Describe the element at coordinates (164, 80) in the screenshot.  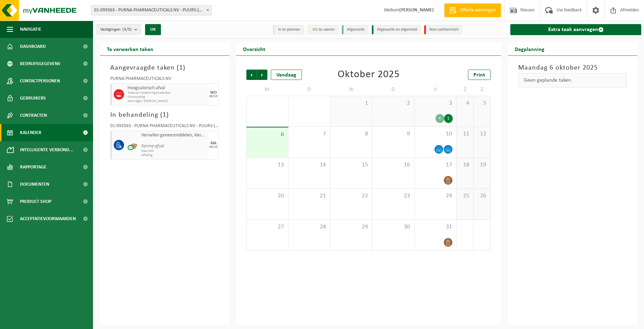
I see `div: PURNA PHARMACEUTICALS NV` at that location.